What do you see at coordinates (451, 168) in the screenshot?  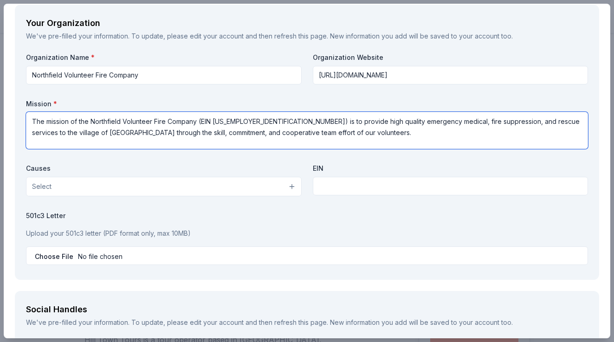 I see `label: EIN` at bounding box center [451, 168].